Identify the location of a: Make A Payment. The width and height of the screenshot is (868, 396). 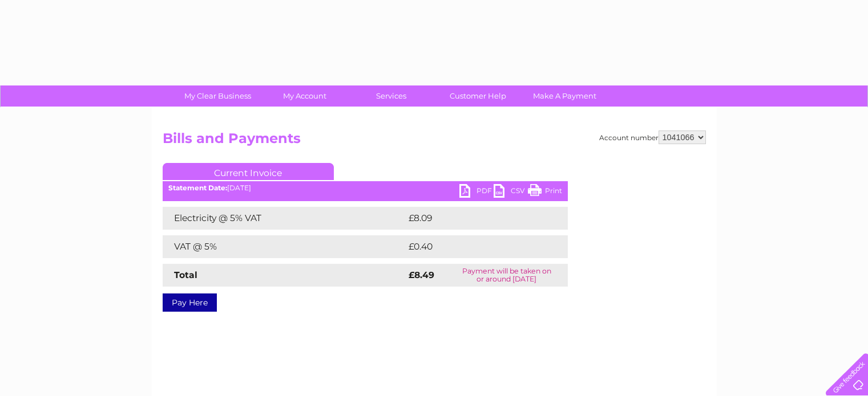
(564, 95).